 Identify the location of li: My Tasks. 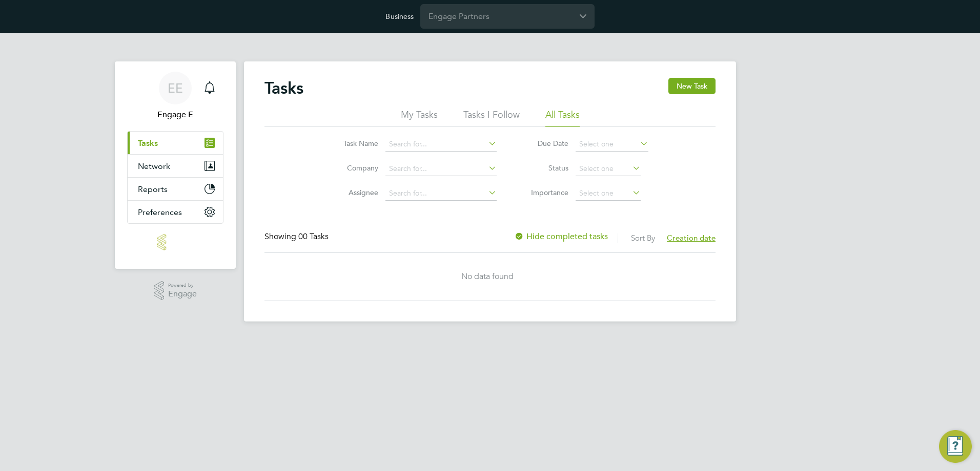
(419, 117).